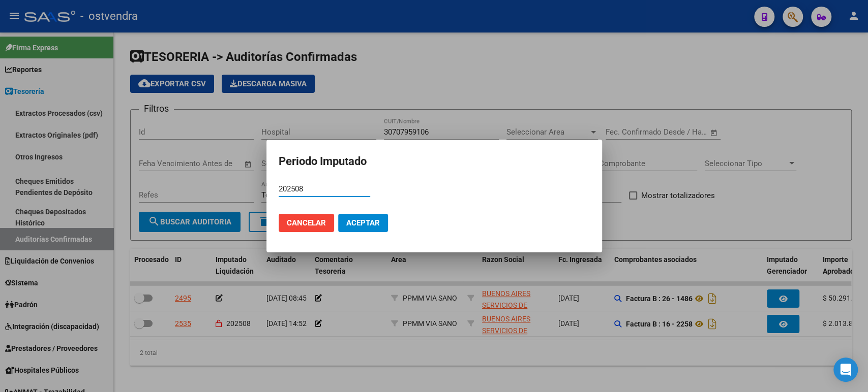  I want to click on button: Aceptar, so click(363, 223).